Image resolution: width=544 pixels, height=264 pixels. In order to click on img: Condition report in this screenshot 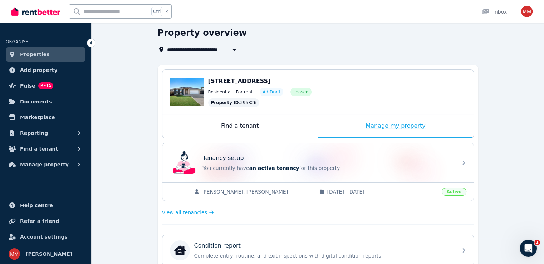, I will do `click(180, 250)`.